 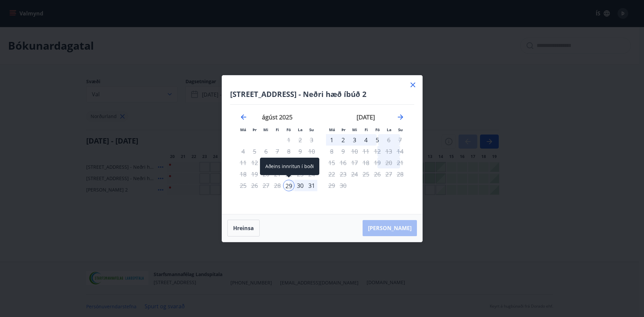 I want to click on td: Choose miðvikudagur, 10. september 2025 as your check-out date. It’s available., so click(x=354, y=151).